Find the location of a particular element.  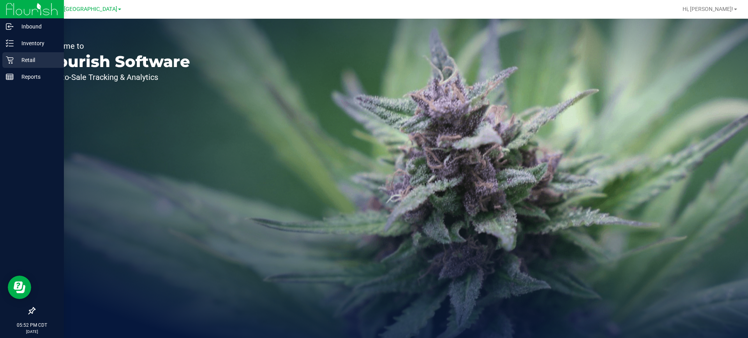

inline-svg: Inventory is located at coordinates (10, 43).